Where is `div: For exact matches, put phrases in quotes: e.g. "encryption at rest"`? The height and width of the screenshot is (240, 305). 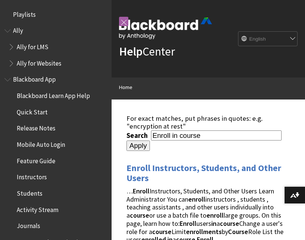
div: For exact matches, put phrases in quotes: e.g. "encryption at rest" is located at coordinates (209, 122).